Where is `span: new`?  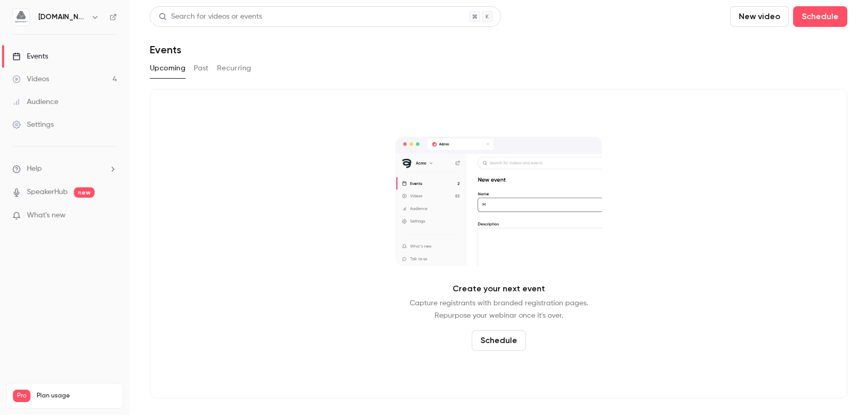 span: new is located at coordinates (84, 192).